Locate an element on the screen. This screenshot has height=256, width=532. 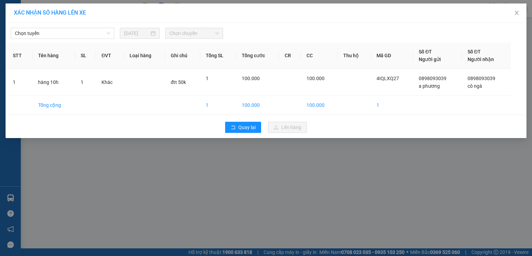
span: Chọn tuyến is located at coordinates (62, 33).